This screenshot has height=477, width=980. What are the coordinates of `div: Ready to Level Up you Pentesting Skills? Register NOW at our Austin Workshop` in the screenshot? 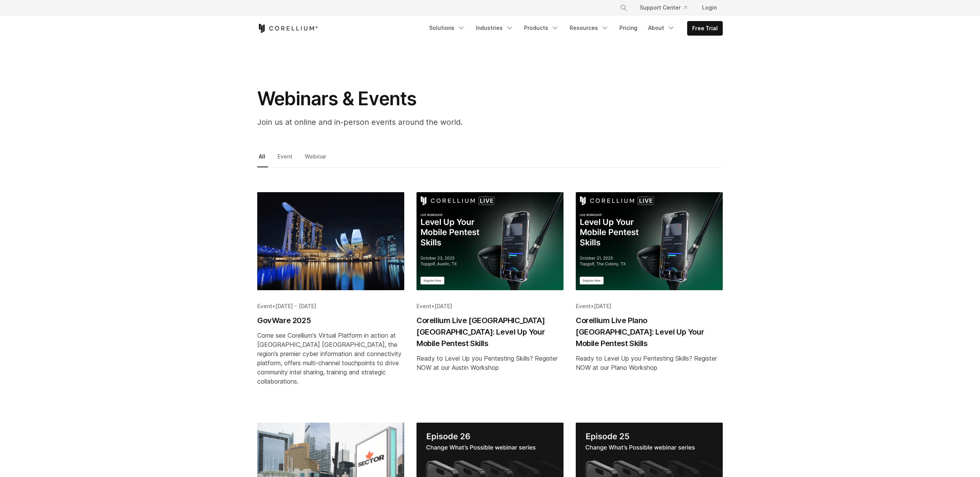 It's located at (490, 363).